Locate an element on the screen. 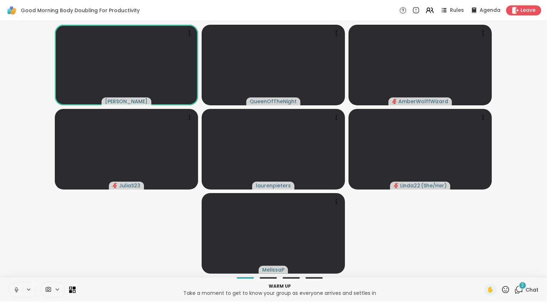 The image size is (547, 302). img: ShareWell Logomark is located at coordinates (12, 10).